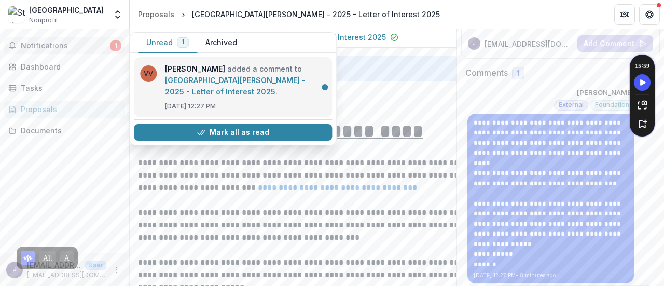 The image size is (664, 286). What do you see at coordinates (64, 88) in the screenshot?
I see `a: Tasks` at bounding box center [64, 88].